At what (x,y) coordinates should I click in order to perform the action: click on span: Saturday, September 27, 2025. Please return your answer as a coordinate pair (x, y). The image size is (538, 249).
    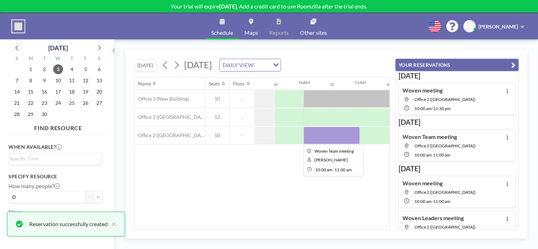
    Looking at the image, I should click on (99, 103).